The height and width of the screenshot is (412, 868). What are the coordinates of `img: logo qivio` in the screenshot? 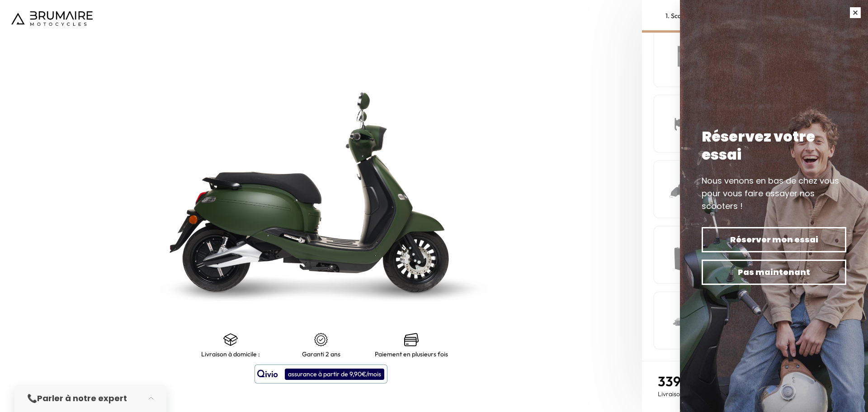 It's located at (268, 374).